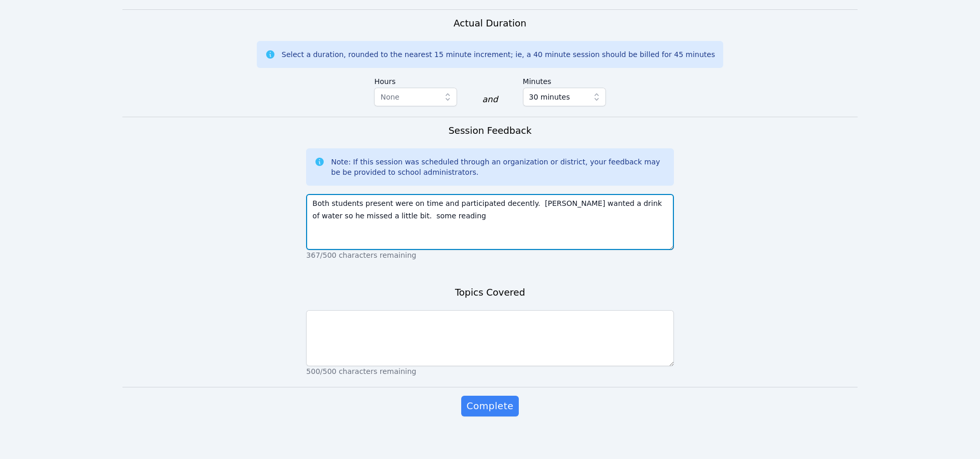 The height and width of the screenshot is (459, 980). I want to click on p: 500/500 characters remaining, so click(490, 371).